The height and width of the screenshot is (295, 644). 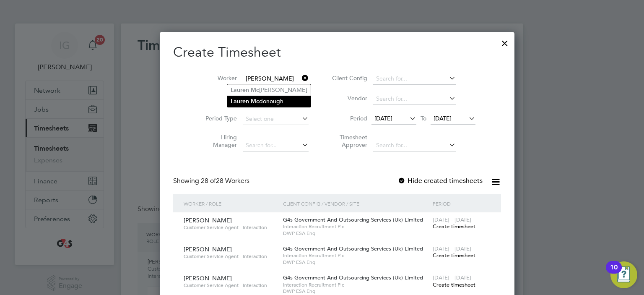 What do you see at coordinates (348, 78) in the screenshot?
I see `label: Client Config` at bounding box center [348, 78].